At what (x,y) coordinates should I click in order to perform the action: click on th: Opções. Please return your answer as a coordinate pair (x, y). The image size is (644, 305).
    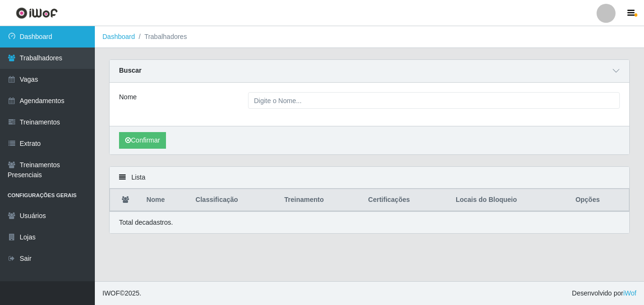
    Looking at the image, I should click on (599, 200).